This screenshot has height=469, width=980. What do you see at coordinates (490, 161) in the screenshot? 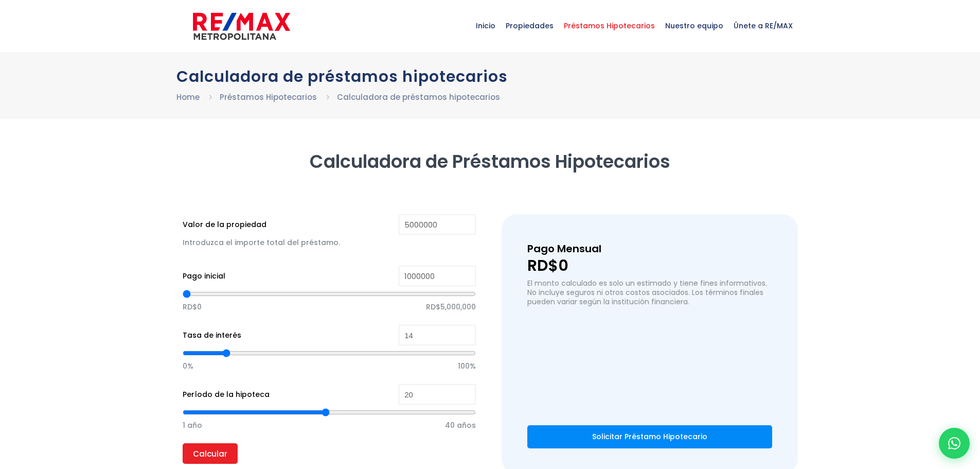
I see `h2: Calculadora de Préstamos Hipotecarios` at bounding box center [490, 161].